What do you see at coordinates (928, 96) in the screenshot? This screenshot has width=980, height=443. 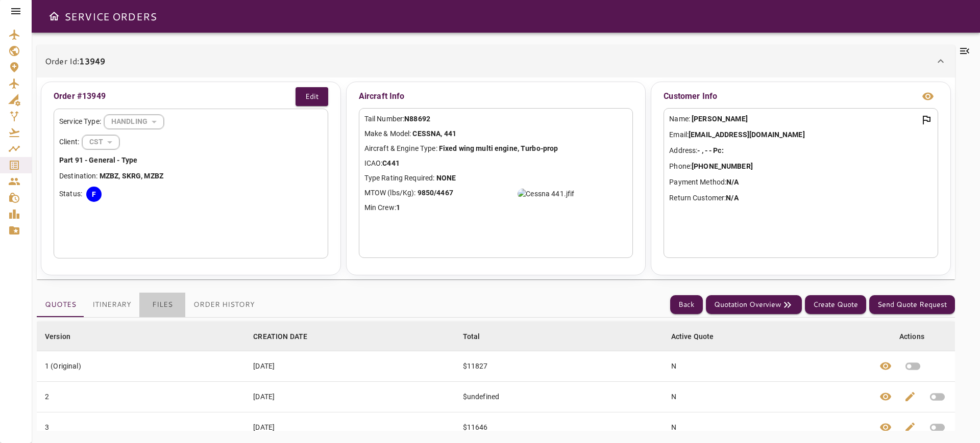 I see `button: view info` at bounding box center [928, 96].